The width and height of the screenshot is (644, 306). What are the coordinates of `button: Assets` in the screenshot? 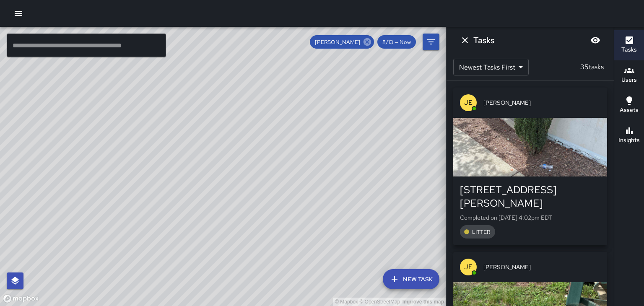 It's located at (629, 106).